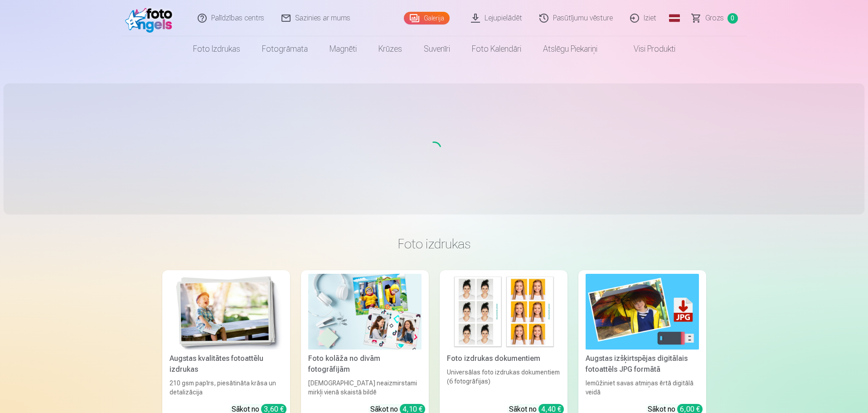  I want to click on a: Fotogrāmata, so click(284, 49).